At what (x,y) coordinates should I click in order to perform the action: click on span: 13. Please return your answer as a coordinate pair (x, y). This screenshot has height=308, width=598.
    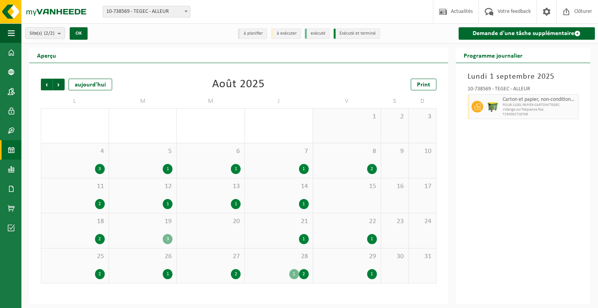
    Looking at the image, I should click on (211, 187).